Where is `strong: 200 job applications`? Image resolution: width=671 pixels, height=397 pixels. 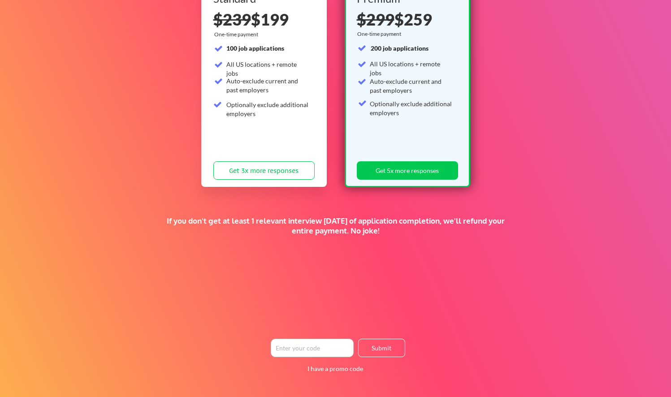 strong: 200 job applications is located at coordinates (399, 48).